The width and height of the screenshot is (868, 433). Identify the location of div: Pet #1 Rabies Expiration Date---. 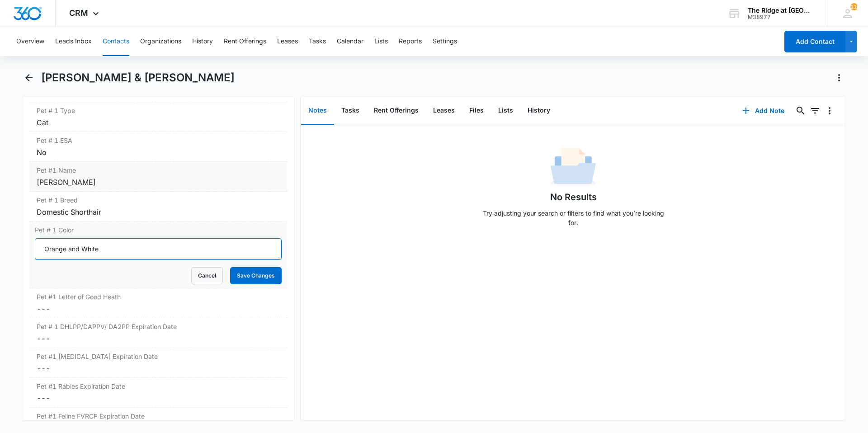
(158, 393).